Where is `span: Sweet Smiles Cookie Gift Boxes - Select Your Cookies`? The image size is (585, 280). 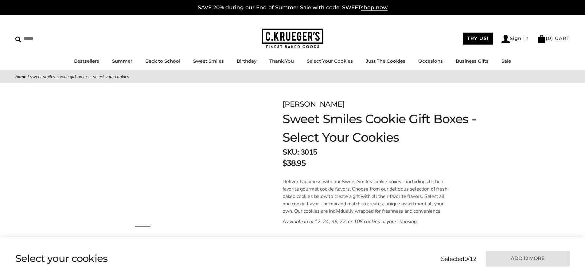 span: Sweet Smiles Cookie Gift Boxes - Select Your Cookies is located at coordinates (80, 77).